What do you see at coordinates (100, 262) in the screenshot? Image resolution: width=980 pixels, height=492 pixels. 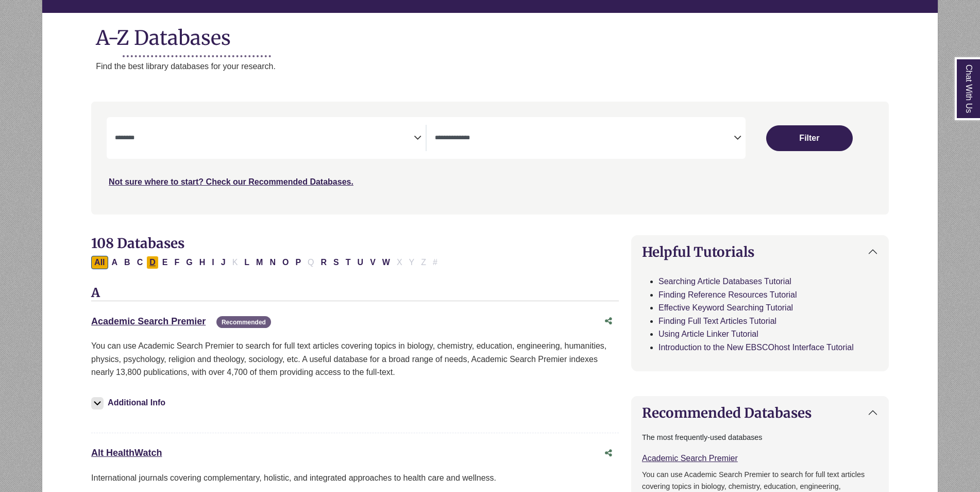 I see `button: All` at bounding box center [100, 262].